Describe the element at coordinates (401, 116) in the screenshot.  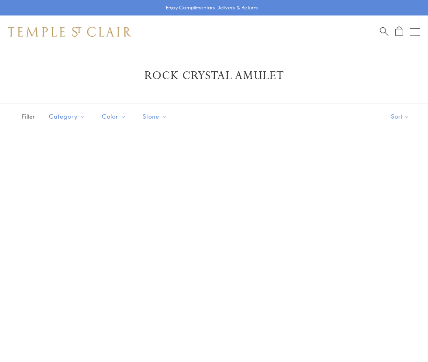
I see `button: Show sort by` at that location.